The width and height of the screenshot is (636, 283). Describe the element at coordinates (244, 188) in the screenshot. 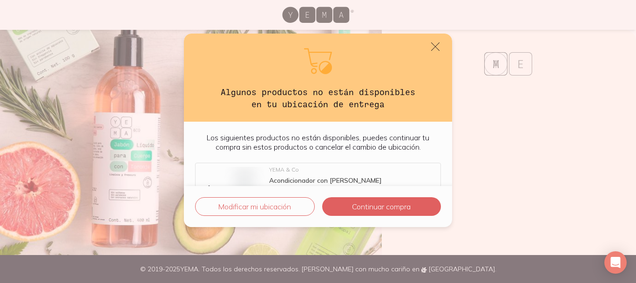

I see `img: Acondicionador con Almendra` at that location.